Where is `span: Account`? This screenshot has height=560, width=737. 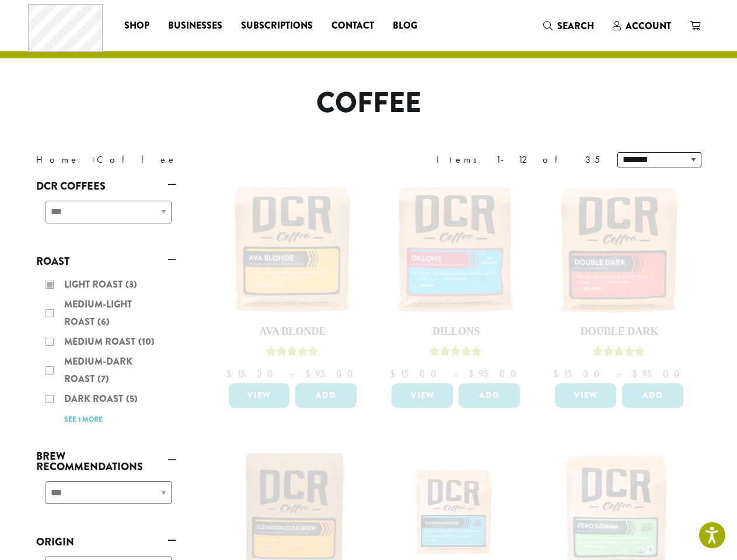 span: Account is located at coordinates (648, 26).